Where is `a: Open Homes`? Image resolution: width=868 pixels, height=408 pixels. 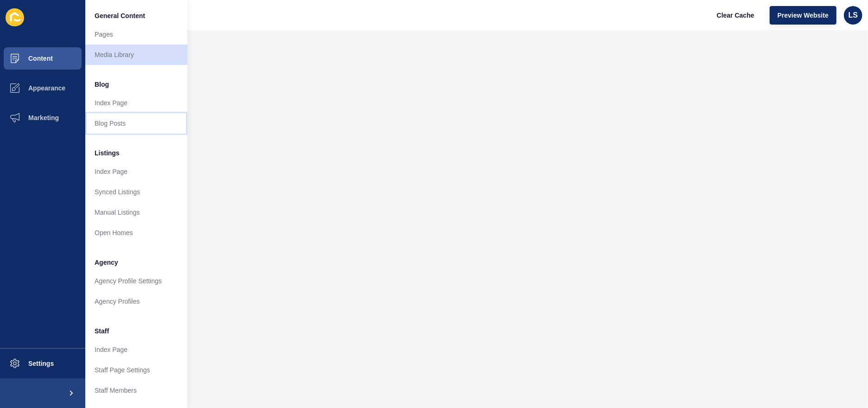 a: Open Homes is located at coordinates (136, 233).